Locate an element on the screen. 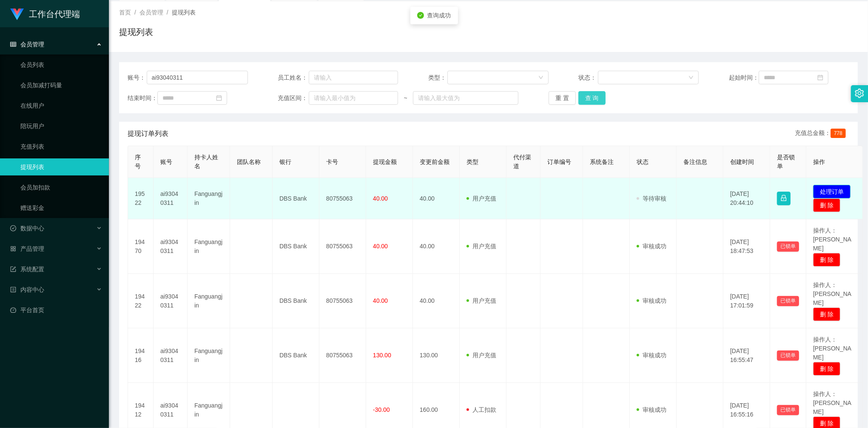  i: 图标: appstore-o is located at coordinates (13, 248).